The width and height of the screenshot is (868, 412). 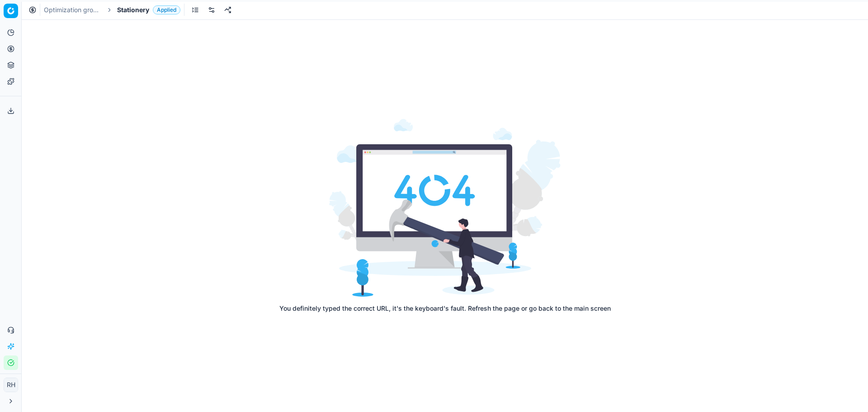 What do you see at coordinates (445, 207) in the screenshot?
I see `img: Empty` at bounding box center [445, 207].